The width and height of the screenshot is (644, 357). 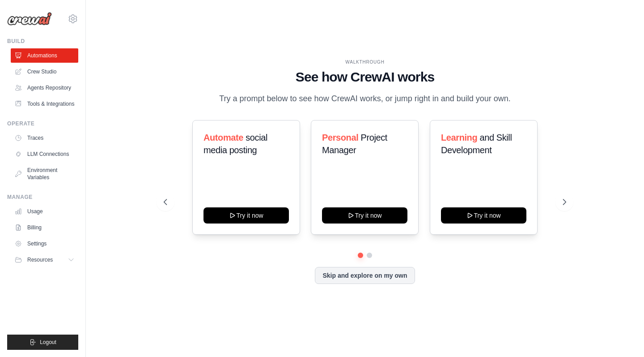 I want to click on div: Manage, so click(x=42, y=197).